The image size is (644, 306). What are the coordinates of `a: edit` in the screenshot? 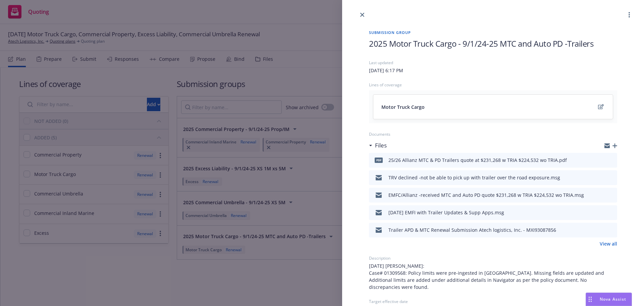 It's located at (601, 107).